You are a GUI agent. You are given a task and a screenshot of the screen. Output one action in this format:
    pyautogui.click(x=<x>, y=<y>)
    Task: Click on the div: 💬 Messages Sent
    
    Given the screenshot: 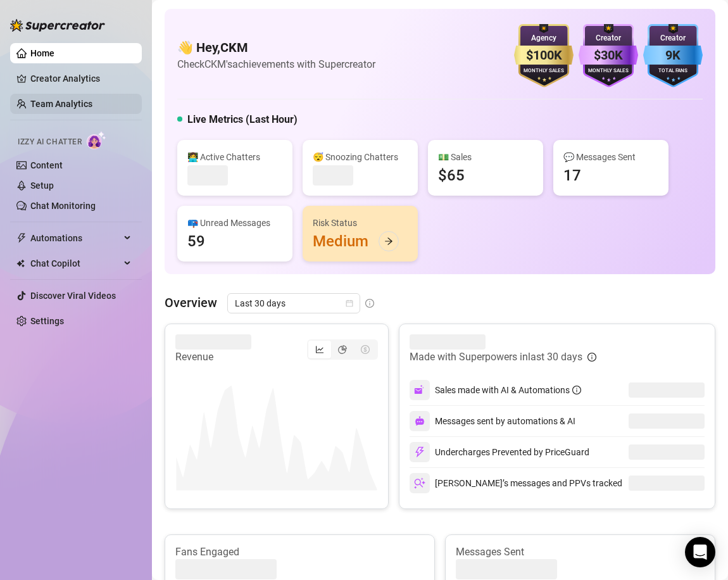 What is the action you would take?
    pyautogui.click(x=611, y=157)
    